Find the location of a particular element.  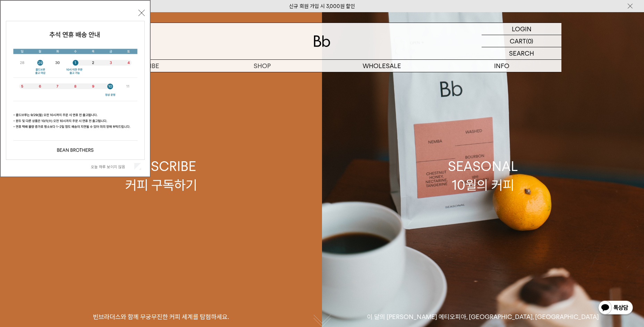

p: SEARCH is located at coordinates (521, 53).